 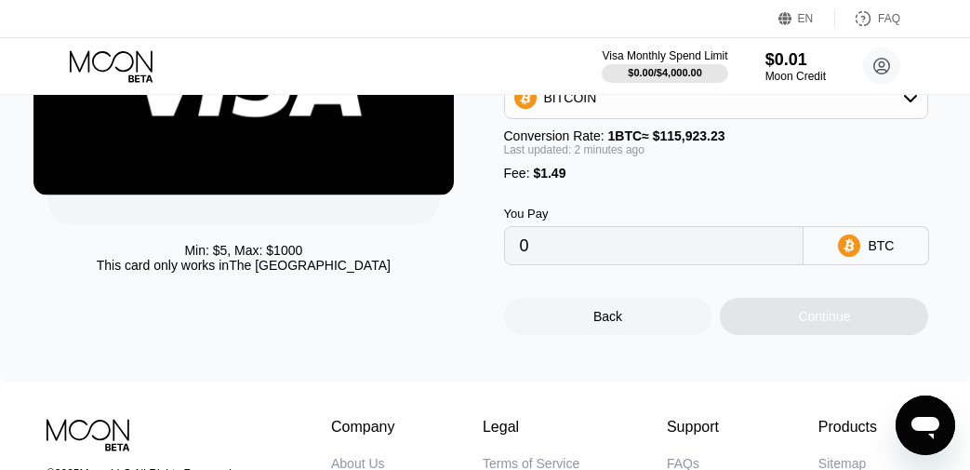 What do you see at coordinates (881, 246) in the screenshot?
I see `div: BTC` at bounding box center [881, 246].